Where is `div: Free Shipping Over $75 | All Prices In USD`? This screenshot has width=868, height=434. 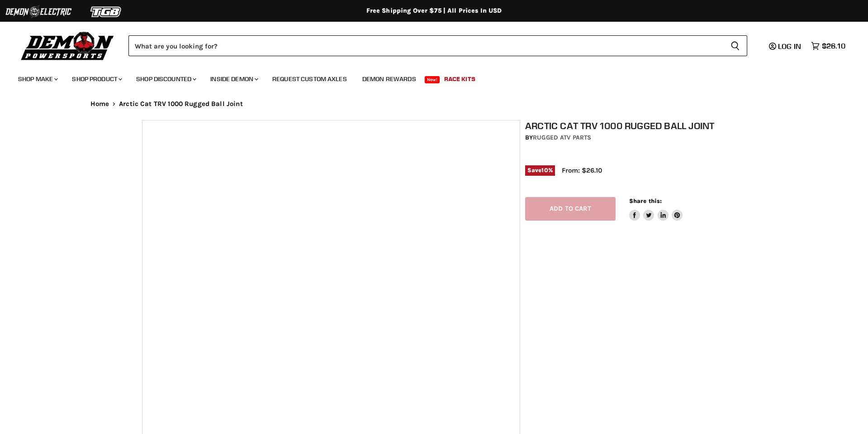
div: Free Shipping Over $75 | All Prices In USD is located at coordinates (434, 11).